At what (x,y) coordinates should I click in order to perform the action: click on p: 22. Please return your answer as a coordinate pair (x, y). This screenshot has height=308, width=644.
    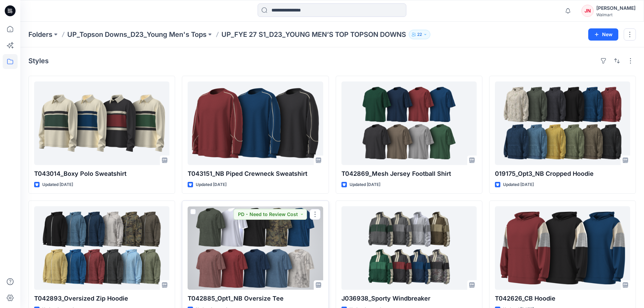
    Looking at the image, I should click on (420, 35).